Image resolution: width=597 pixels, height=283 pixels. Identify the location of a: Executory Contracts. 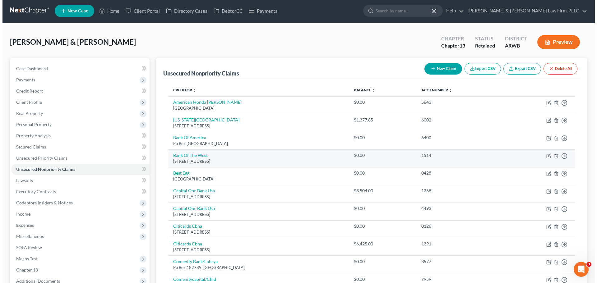
(78, 192).